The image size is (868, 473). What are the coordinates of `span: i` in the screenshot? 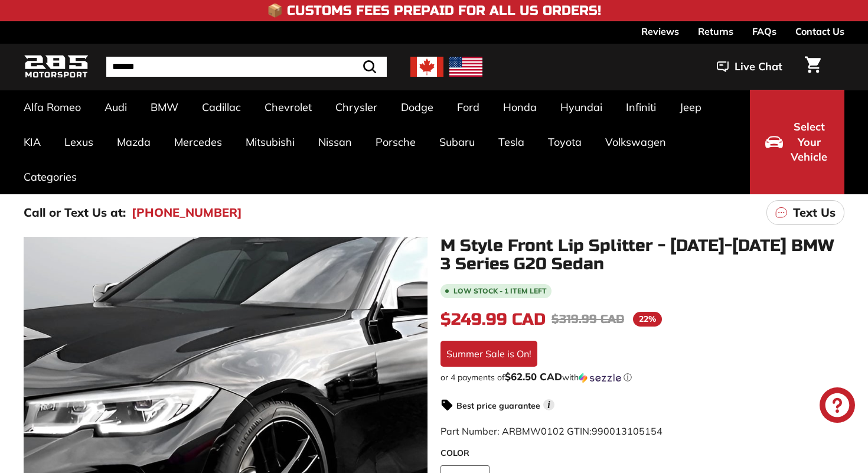 It's located at (548, 404).